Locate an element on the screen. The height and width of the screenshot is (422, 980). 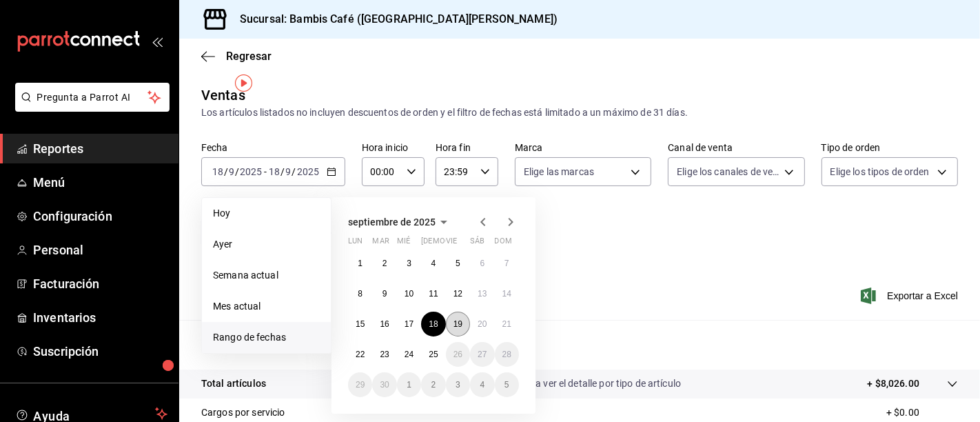
span: Elige las marcas is located at coordinates (559, 172).